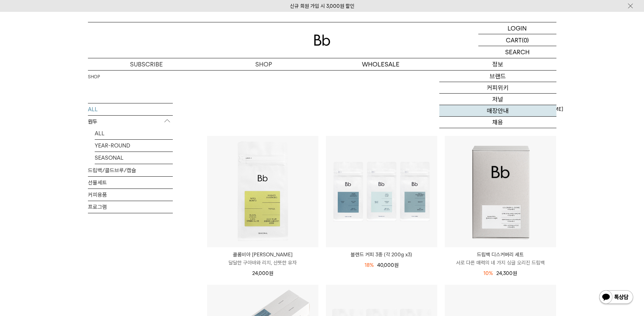  Describe the element at coordinates (498, 64) in the screenshot. I see `p: 정보` at that location.